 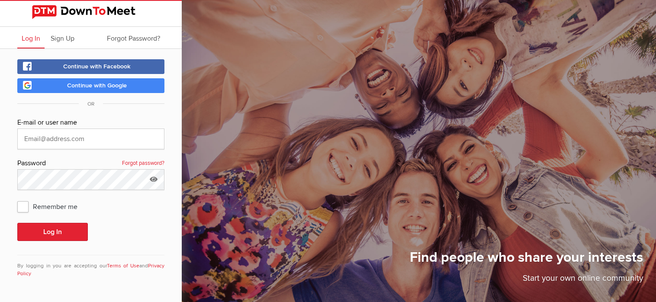 I want to click on a: Forgot Password?, so click(x=133, y=38).